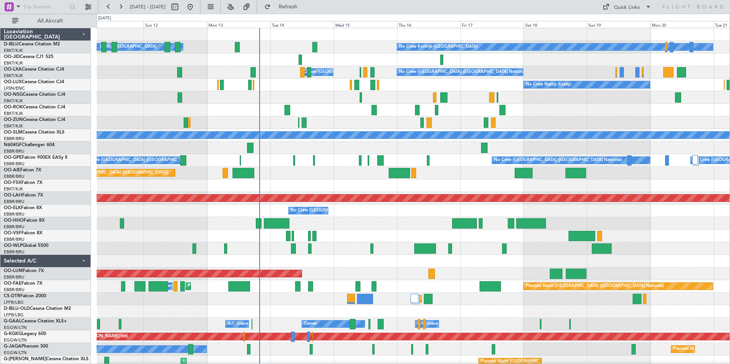 The height and width of the screenshot is (364, 730). What do you see at coordinates (112, 24) in the screenshot?
I see `div: Sat 11` at bounding box center [112, 24].